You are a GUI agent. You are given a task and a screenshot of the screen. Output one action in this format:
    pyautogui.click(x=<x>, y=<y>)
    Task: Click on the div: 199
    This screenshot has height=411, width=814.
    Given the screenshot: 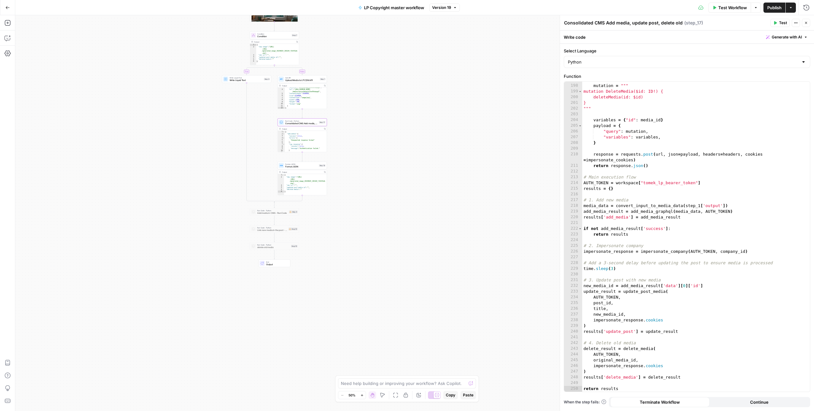 What is the action you would take?
    pyautogui.click(x=573, y=92)
    